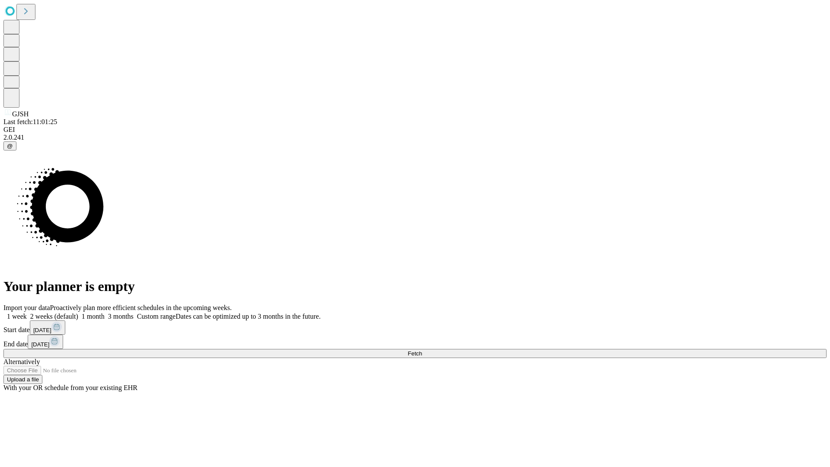 The height and width of the screenshot is (467, 830). Describe the element at coordinates (415, 327) in the screenshot. I see `div: Start date` at that location.